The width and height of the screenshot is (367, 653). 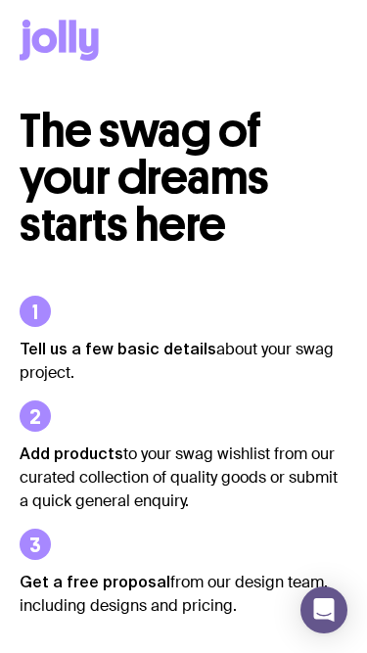 I want to click on p: to your swag wishlist from our curated collection of quality goods or submit a quick general enqu..., so click(x=183, y=477).